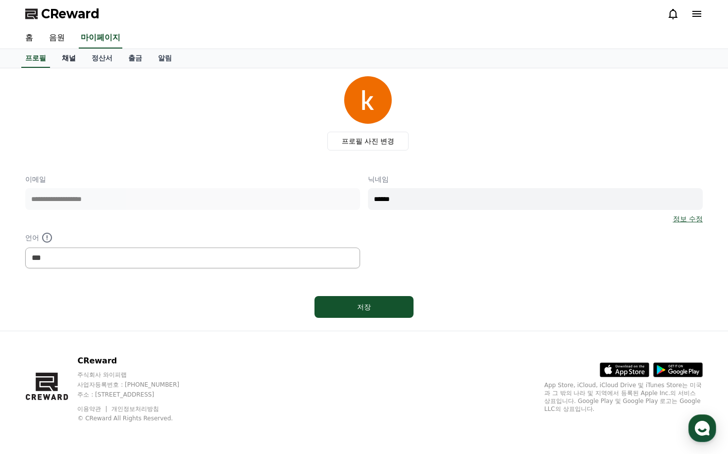 Image resolution: width=728 pixels, height=454 pixels. I want to click on a: 출금, so click(135, 58).